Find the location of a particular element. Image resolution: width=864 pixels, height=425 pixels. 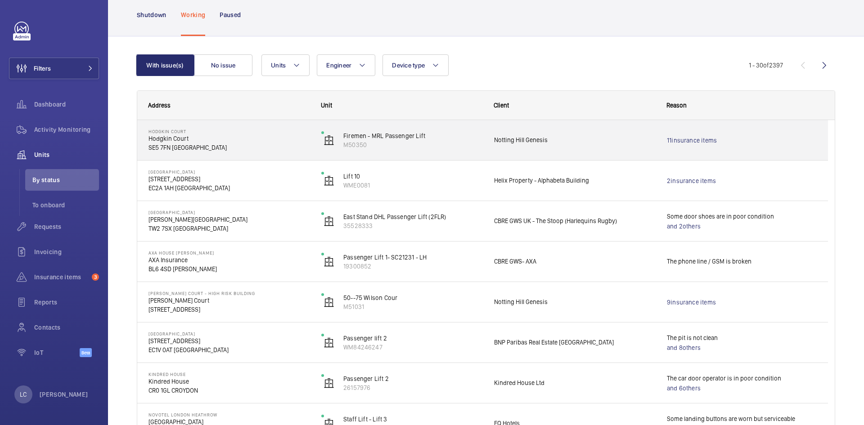

a: 9insurance items is located at coordinates (742, 302).